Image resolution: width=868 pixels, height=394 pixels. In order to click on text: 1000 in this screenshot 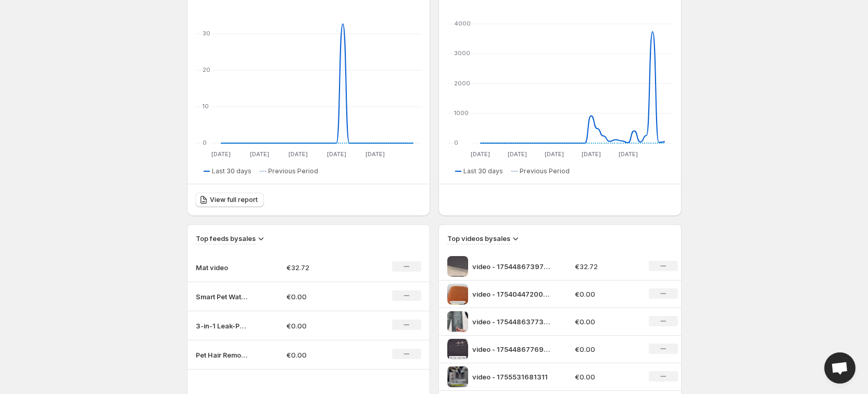, I will do `click(461, 113)`.